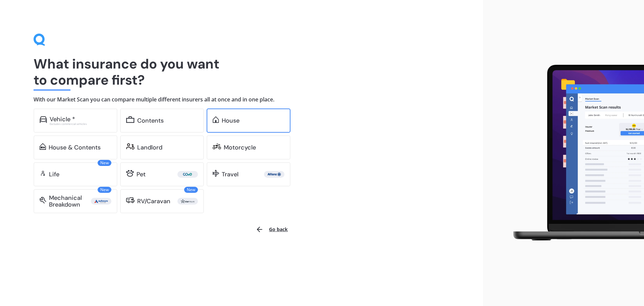 Image resolution: width=644 pixels, height=306 pixels. I want to click on img: mbi.6615ef239df2212c2848.svg, so click(43, 200).